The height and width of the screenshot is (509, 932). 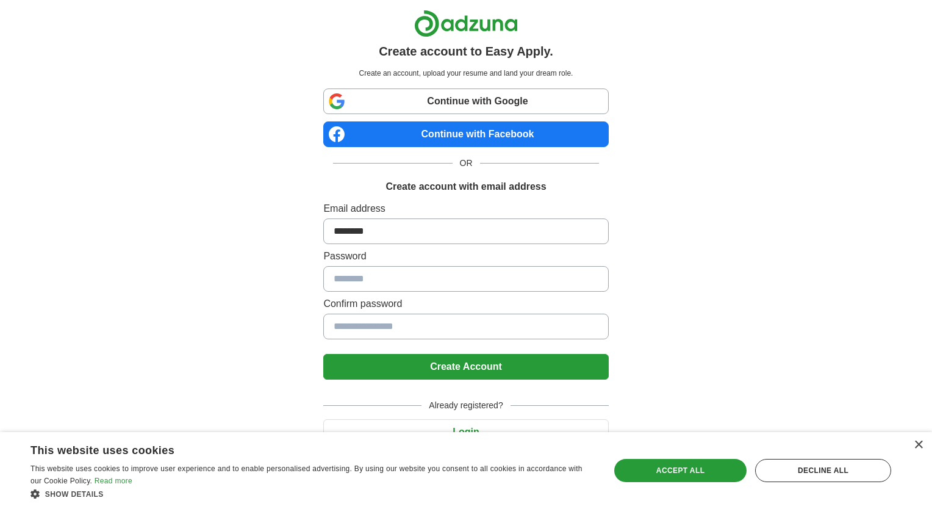 What do you see at coordinates (465, 73) in the screenshot?
I see `p: Create an account, upload your resume and land your dream role.` at bounding box center [465, 73].